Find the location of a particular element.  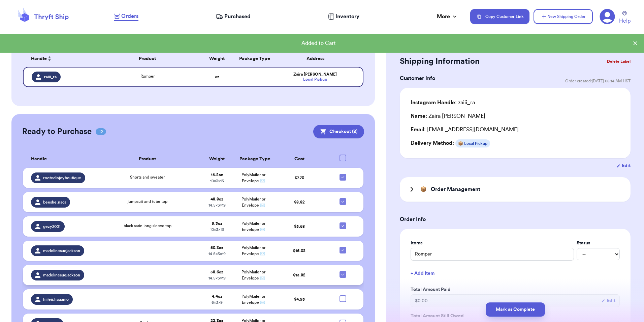

a: Help is located at coordinates (625, 18).